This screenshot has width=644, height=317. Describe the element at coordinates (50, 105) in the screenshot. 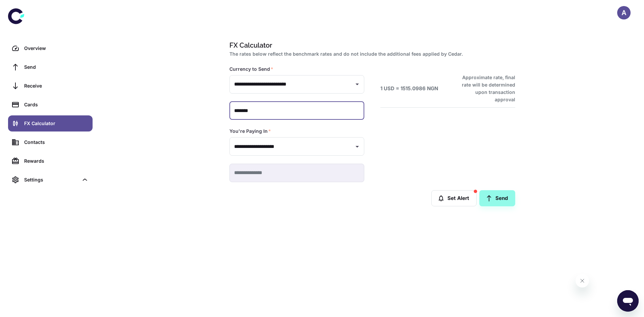

I see `a: Cards` at that location.